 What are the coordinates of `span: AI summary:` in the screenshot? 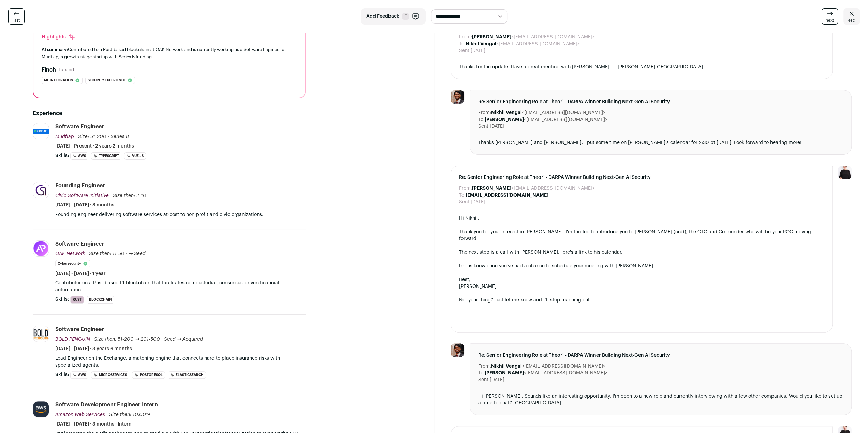 It's located at (55, 49).